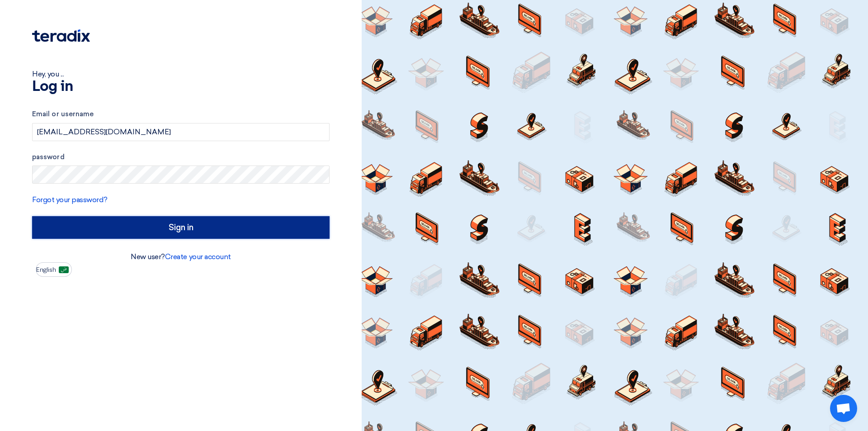 This screenshot has width=868, height=431. What do you see at coordinates (198, 256) in the screenshot?
I see `font: Create your account` at bounding box center [198, 256].